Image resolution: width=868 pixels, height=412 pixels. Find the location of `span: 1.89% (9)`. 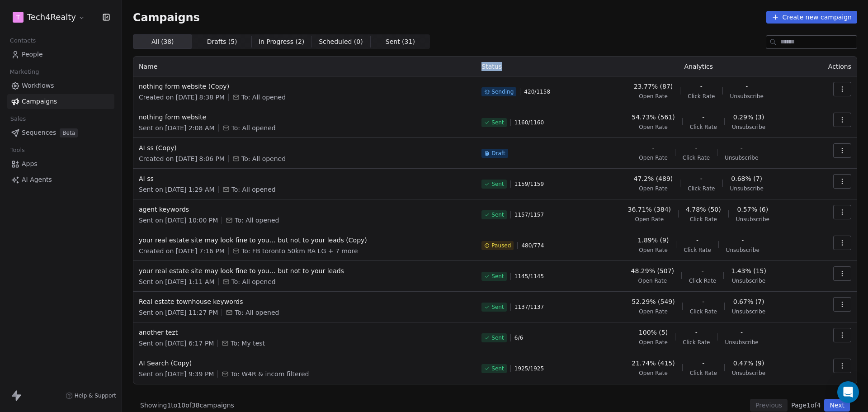

span: 1.89% (9) is located at coordinates (653, 240).